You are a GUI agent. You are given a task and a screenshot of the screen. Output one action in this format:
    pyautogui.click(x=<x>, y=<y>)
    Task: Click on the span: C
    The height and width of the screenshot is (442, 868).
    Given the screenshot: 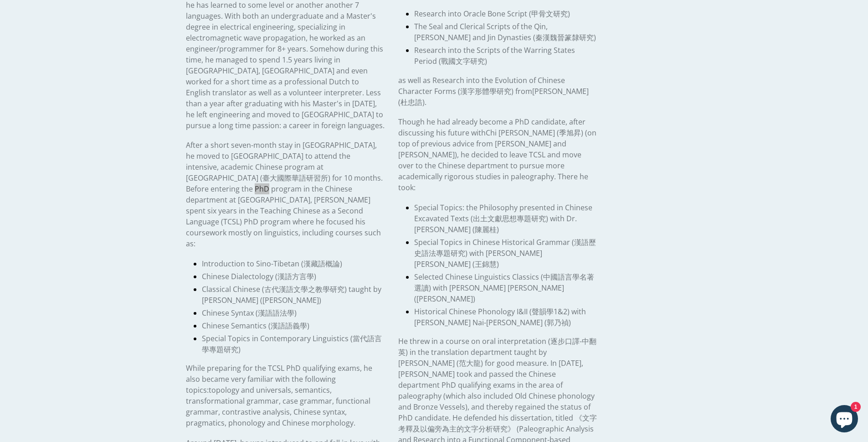 What is the action you would take?
    pyautogui.click(x=488, y=133)
    